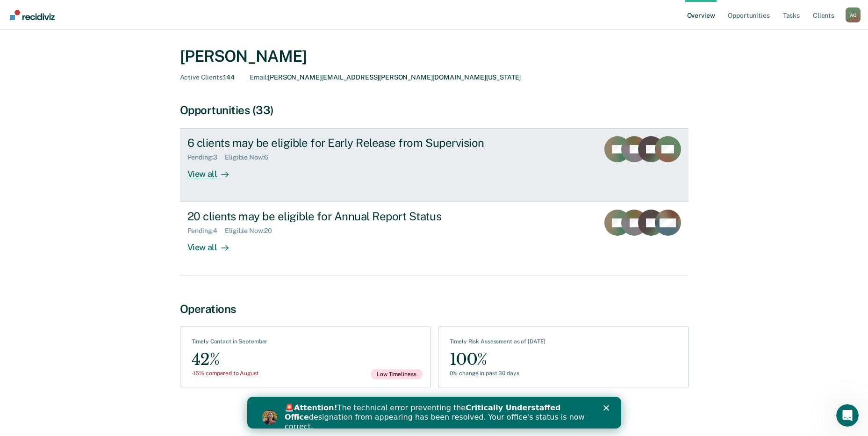 The width and height of the screenshot is (868, 436). I want to click on img: Recidiviz, so click(32, 15).